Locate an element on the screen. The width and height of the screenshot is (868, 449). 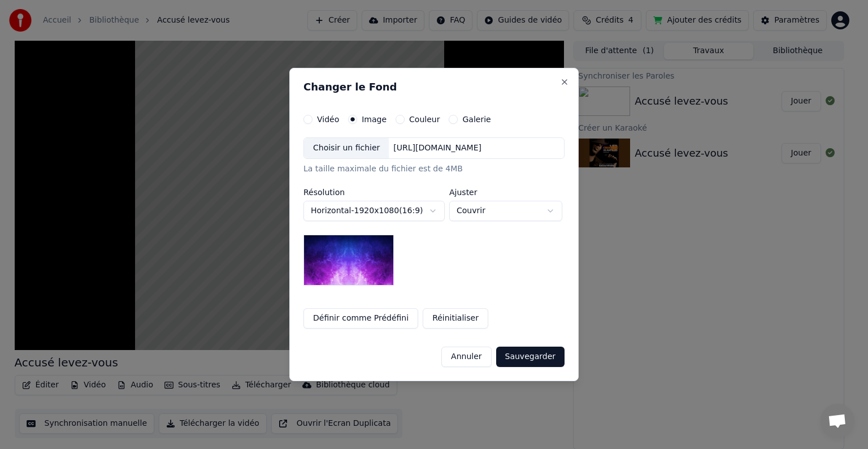
button: Annuler is located at coordinates (467, 356).